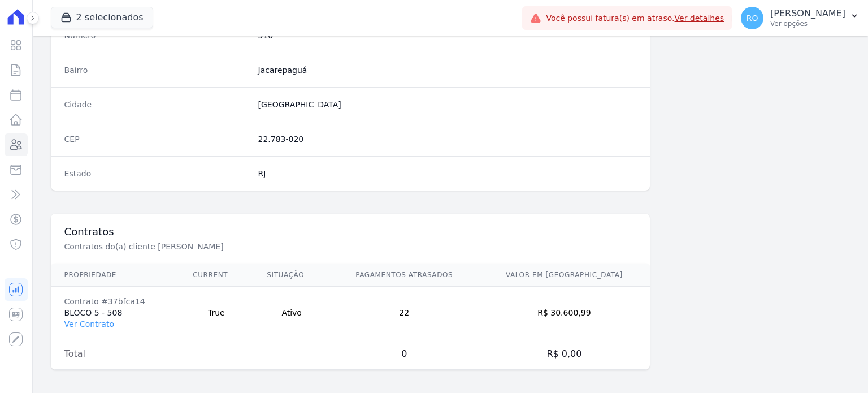  I want to click on td: BLOCO 5 - 508, so click(115, 312).